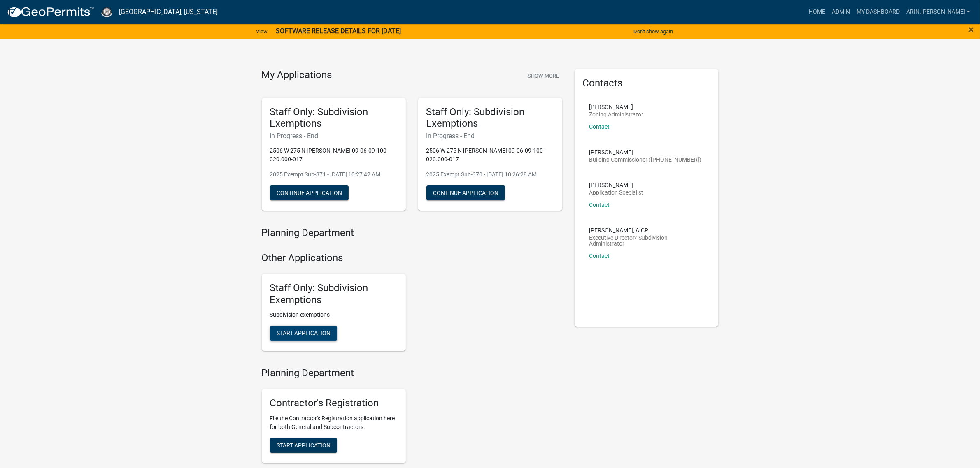 Image resolution: width=980 pixels, height=468 pixels. What do you see at coordinates (106, 12) in the screenshot?
I see `img: Cass County, Indiana` at bounding box center [106, 12].